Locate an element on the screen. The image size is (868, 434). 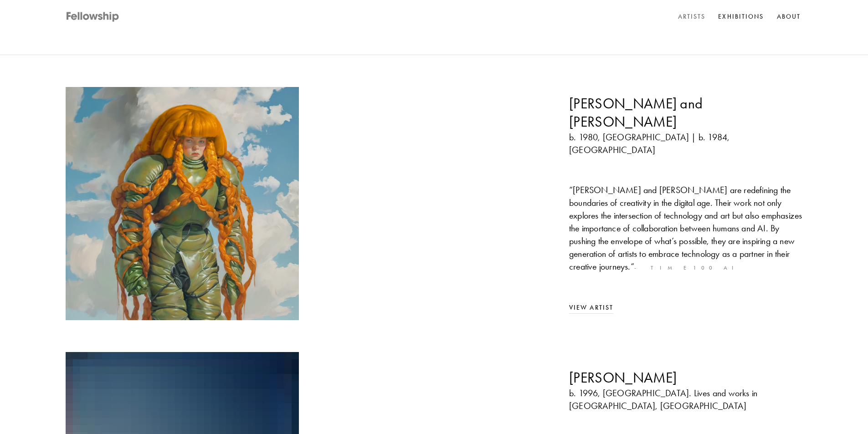
a: Exhibitions is located at coordinates (740, 17).